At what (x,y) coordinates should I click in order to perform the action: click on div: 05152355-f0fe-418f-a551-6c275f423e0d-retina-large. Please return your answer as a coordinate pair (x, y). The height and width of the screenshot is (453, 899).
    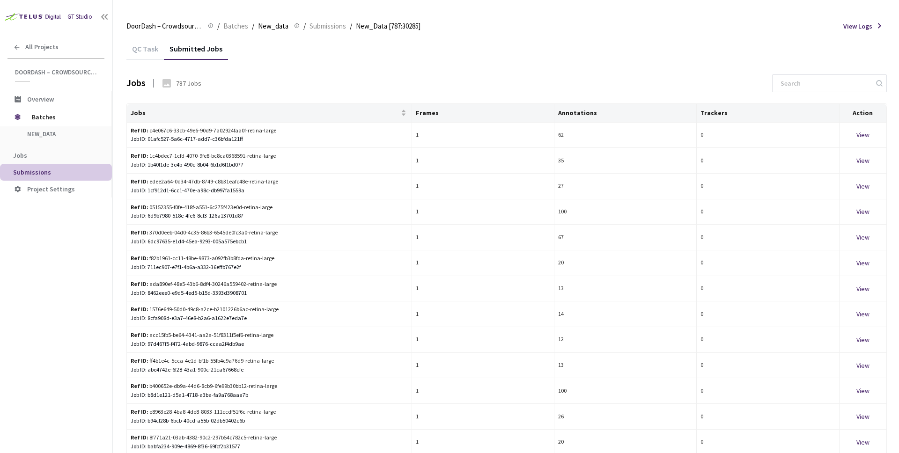
    Looking at the image, I should click on (212, 207).